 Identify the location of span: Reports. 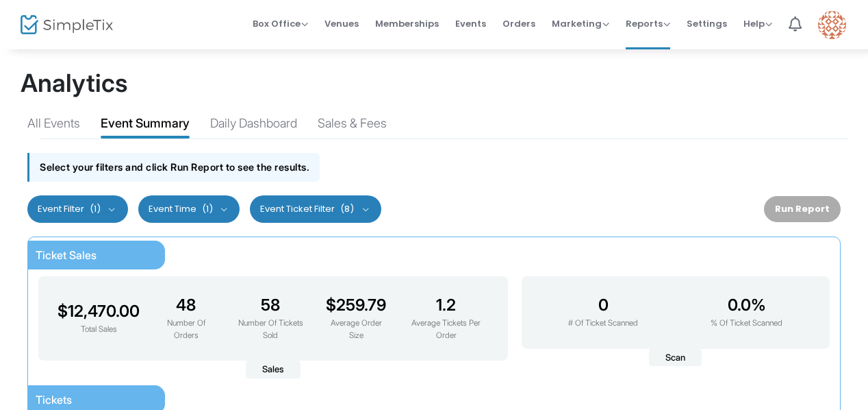
(648, 24).